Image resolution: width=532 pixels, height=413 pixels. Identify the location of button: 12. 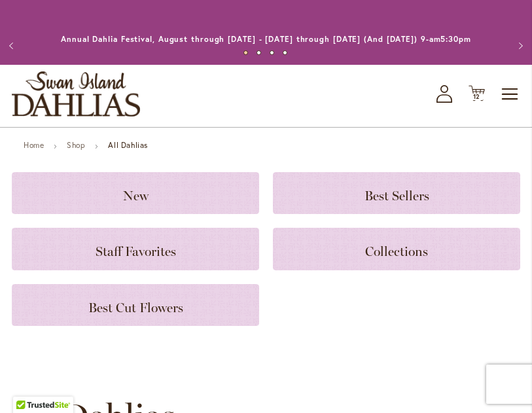
(476, 93).